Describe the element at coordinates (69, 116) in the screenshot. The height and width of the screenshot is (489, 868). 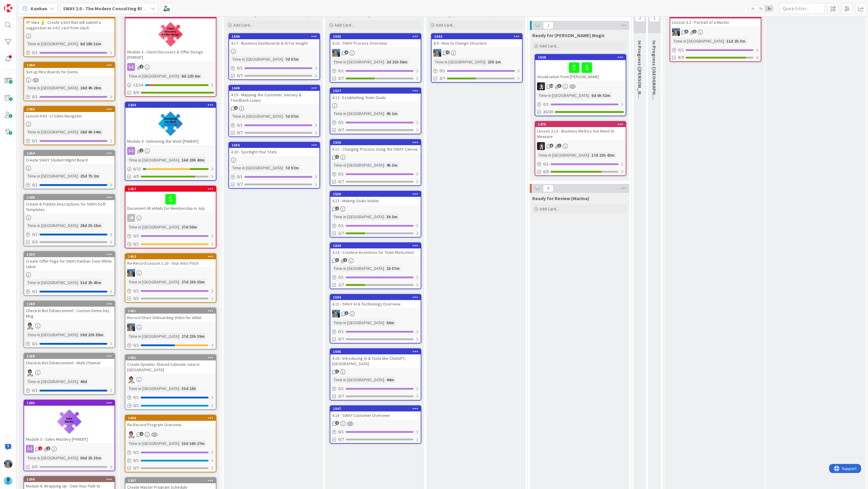
I see `div: Lesson Add - LI Sales Navigator` at that location.